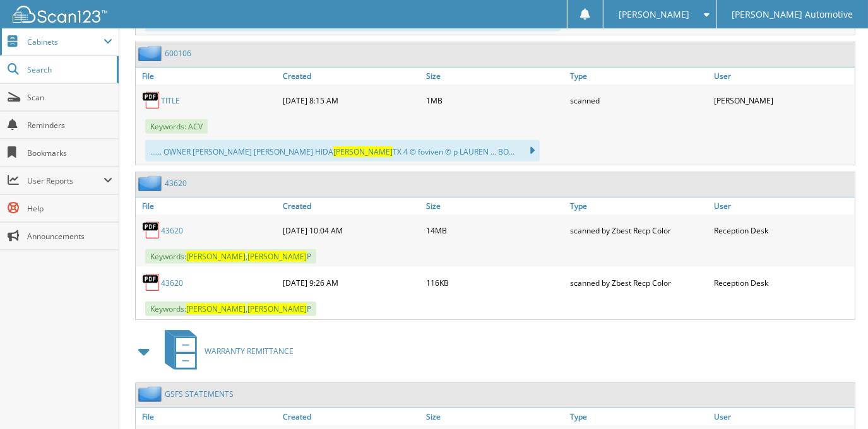  Describe the element at coordinates (60, 14) in the screenshot. I see `img: scan123-logo-white.svg` at that location.